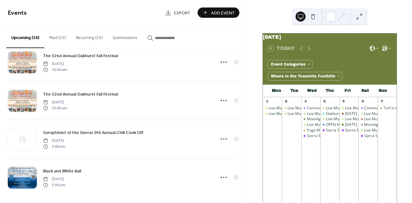 The height and width of the screenshot is (203, 412). I want to click on button: Upcoming (16), so click(25, 37).